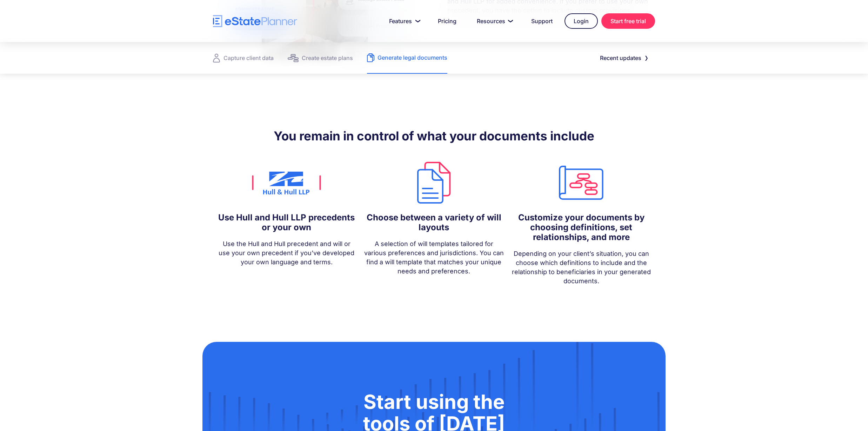  What do you see at coordinates (541, 21) in the screenshot?
I see `a: Support` at bounding box center [541, 21].